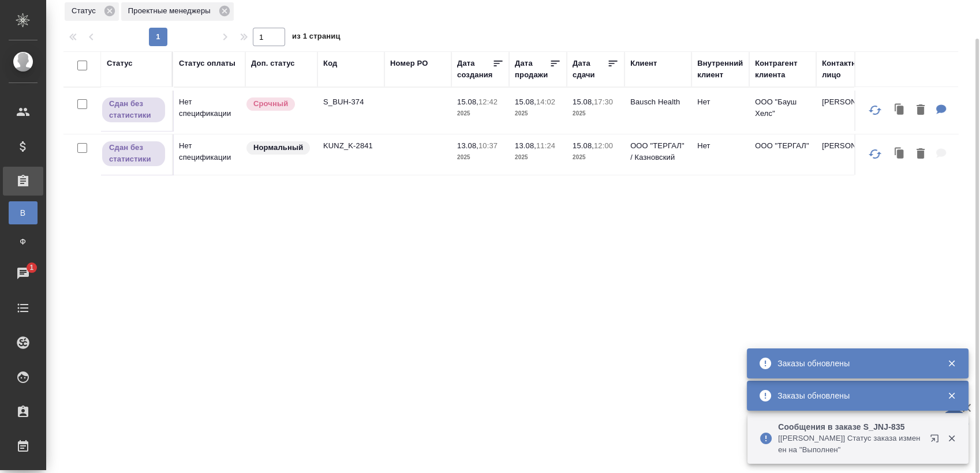 This screenshot has width=980, height=473. What do you see at coordinates (23, 242) in the screenshot?
I see `a: Ф` at bounding box center [23, 242].